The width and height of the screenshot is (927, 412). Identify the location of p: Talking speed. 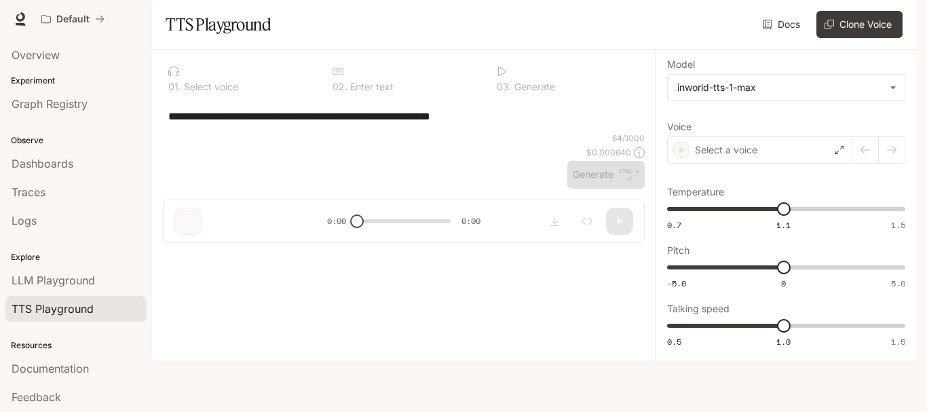
(699, 309).